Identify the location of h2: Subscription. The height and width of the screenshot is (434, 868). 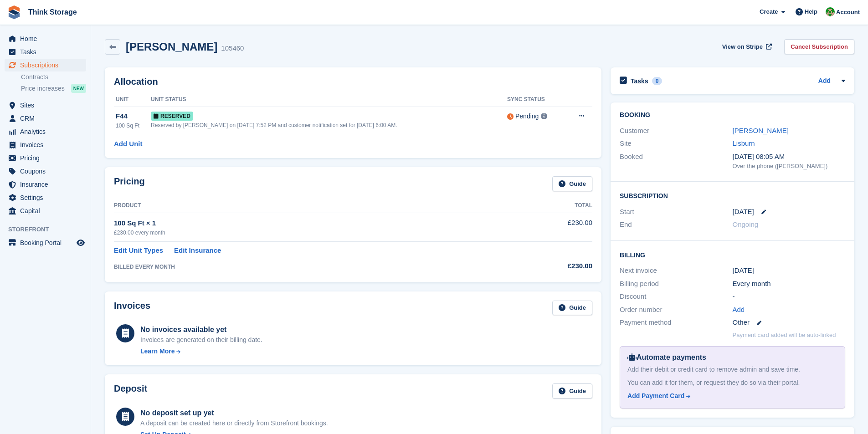
(732, 195).